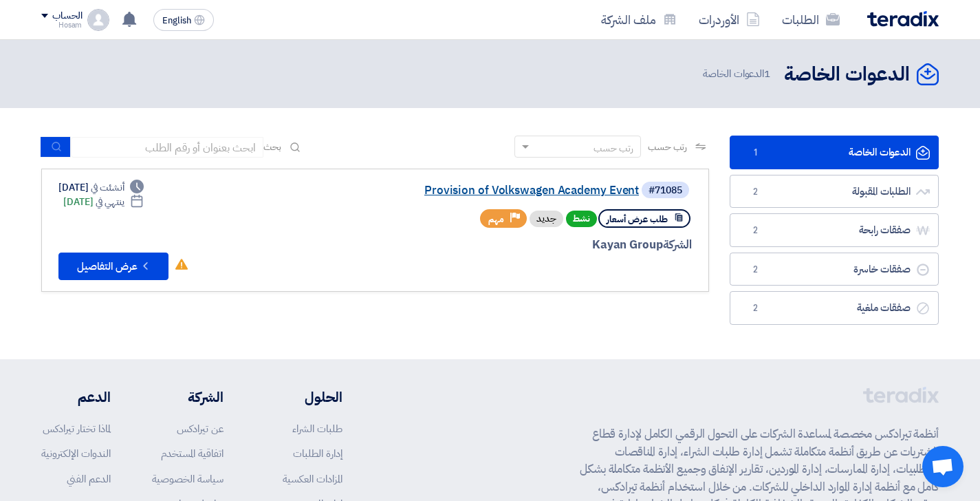 This screenshot has width=980, height=501. Describe the element at coordinates (191, 454) in the screenshot. I see `a: اتفاقية المستخدم` at that location.